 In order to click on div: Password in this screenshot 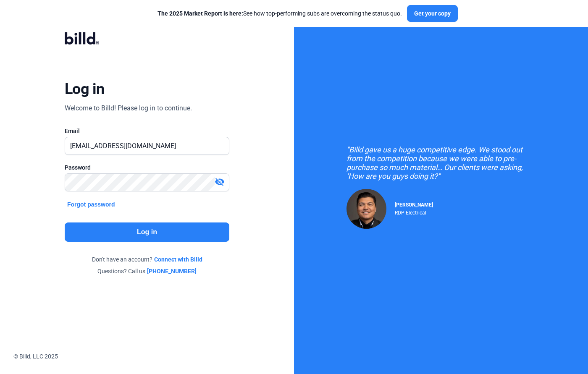, I will do `click(147, 168)`.